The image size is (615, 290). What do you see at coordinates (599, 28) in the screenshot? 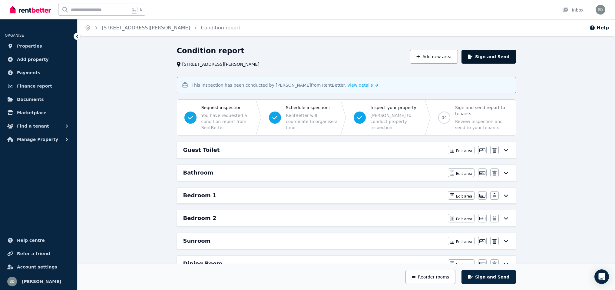
I see `button: Help` at bounding box center [599, 28].